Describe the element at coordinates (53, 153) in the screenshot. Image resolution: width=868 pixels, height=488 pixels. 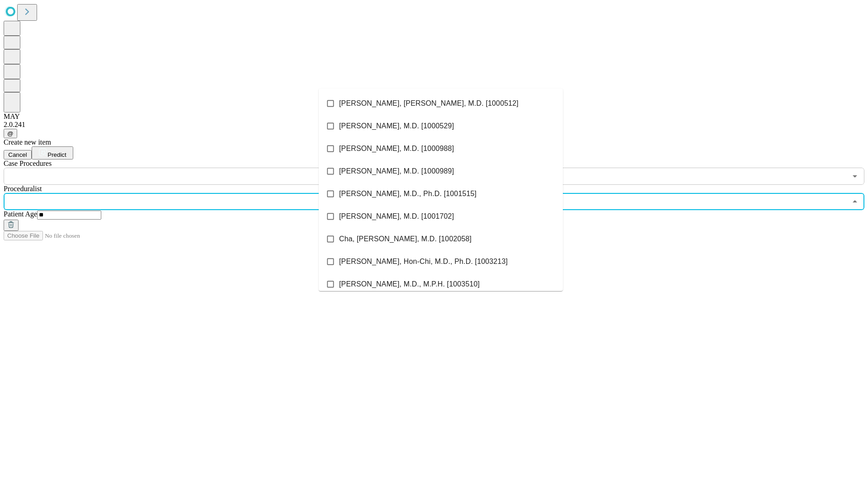
I see `button: Predict` at that location.